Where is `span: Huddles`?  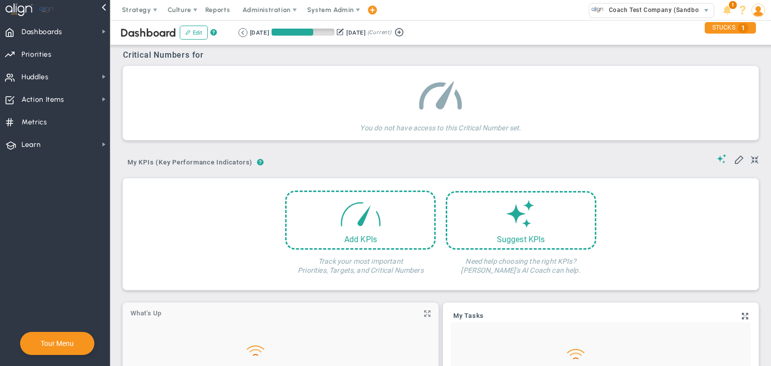
span: Huddles is located at coordinates (35, 77).